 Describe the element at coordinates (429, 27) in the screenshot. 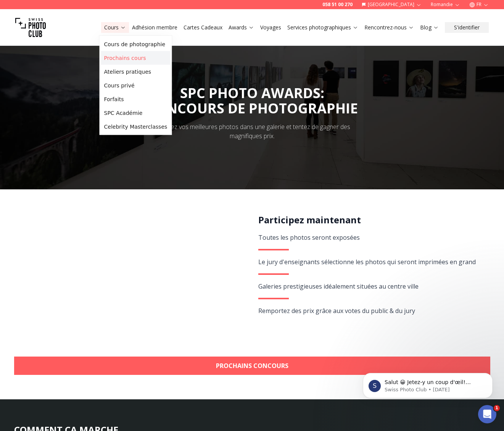

I see `a: Blog` at that location.